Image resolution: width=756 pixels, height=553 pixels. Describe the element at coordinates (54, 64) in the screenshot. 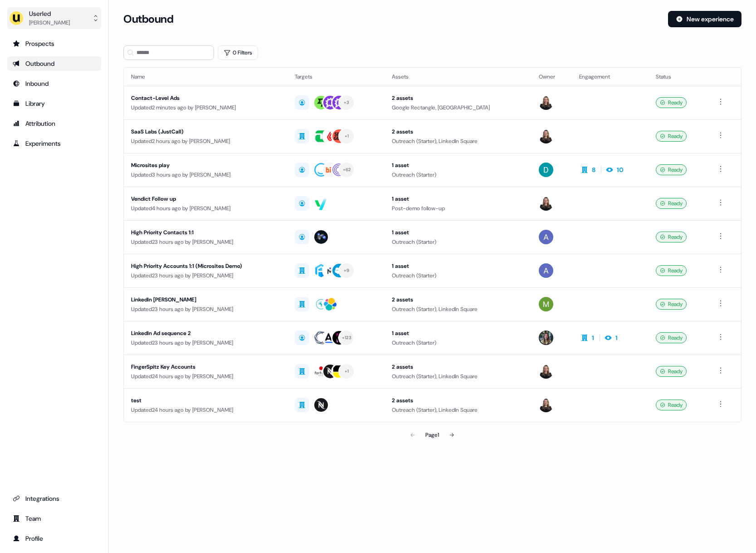

I see `a: Go to outbound experience` at that location.